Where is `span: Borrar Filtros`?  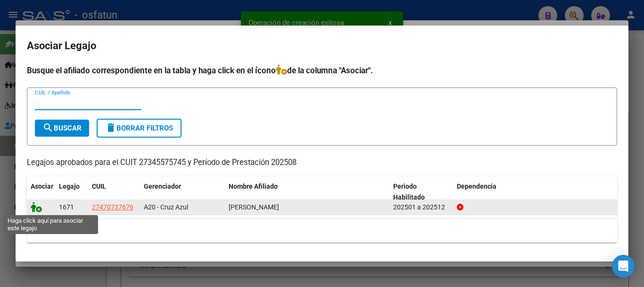
span: Borrar Filtros is located at coordinates (139, 128).